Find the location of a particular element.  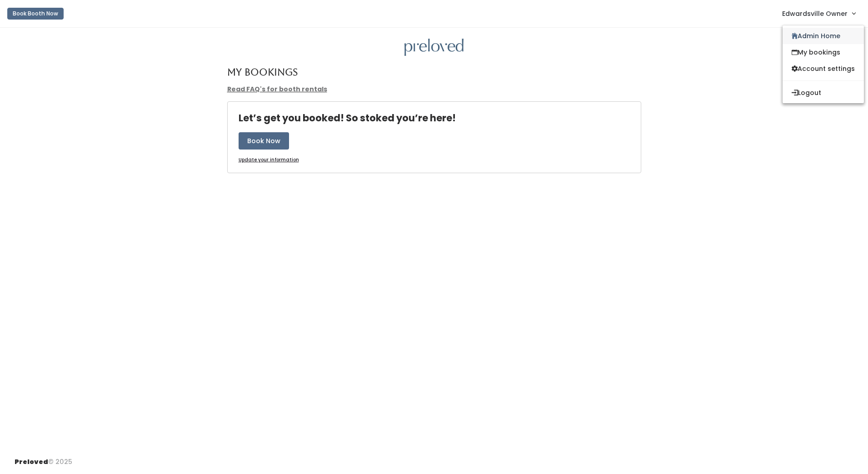

u: Update your information is located at coordinates (269, 160).